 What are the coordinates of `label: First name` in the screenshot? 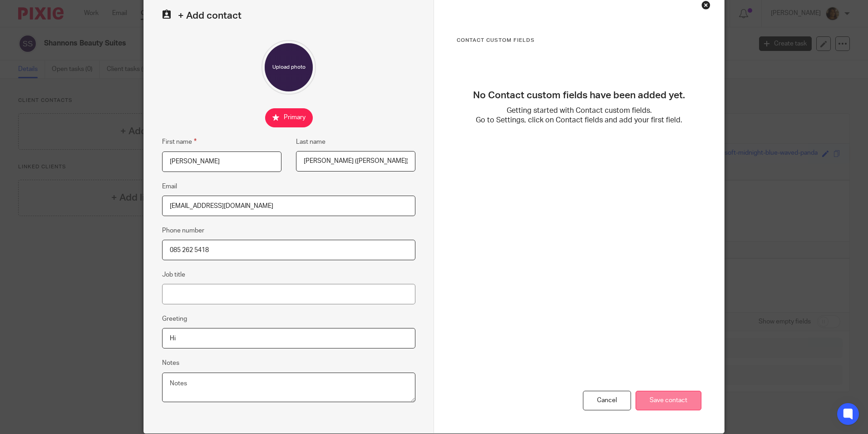 It's located at (179, 142).